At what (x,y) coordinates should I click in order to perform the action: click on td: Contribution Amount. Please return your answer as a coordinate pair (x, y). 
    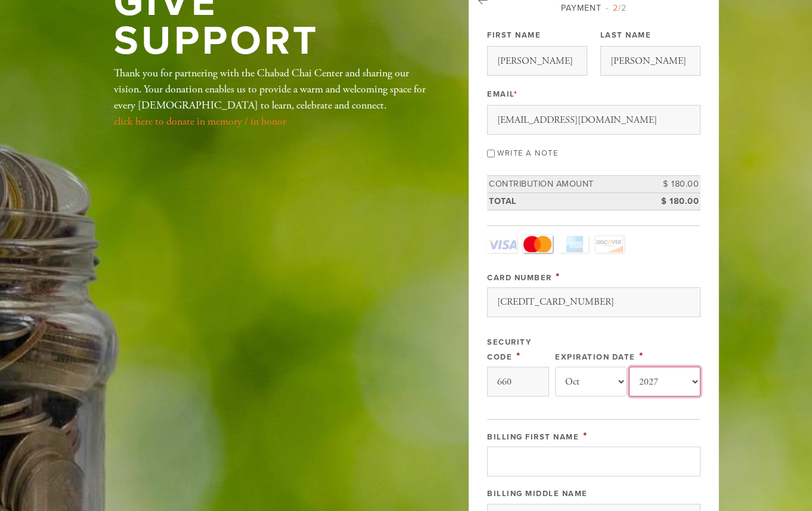
    Looking at the image, I should click on (567, 184).